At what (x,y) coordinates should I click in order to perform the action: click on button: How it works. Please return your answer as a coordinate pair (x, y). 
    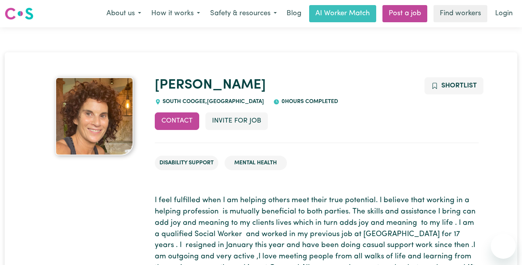
    Looking at the image, I should click on (175, 14).